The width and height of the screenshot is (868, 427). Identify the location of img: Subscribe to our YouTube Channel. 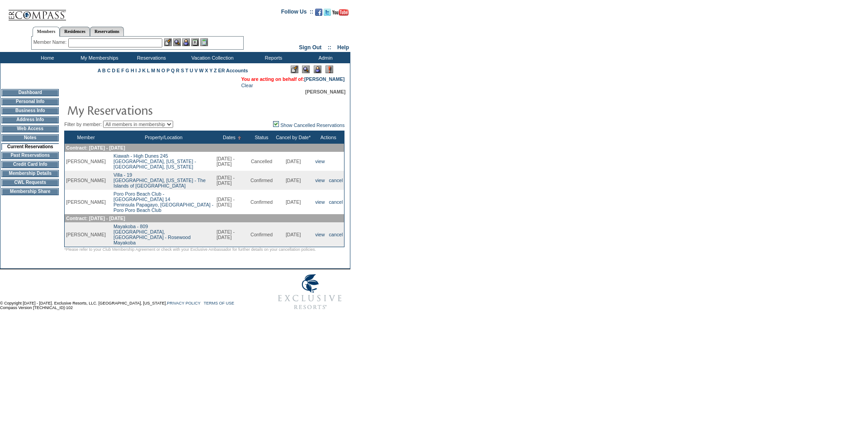
(341, 12).